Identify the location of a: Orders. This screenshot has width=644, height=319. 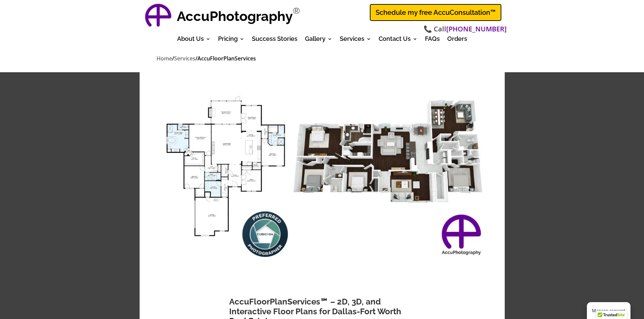
(457, 40).